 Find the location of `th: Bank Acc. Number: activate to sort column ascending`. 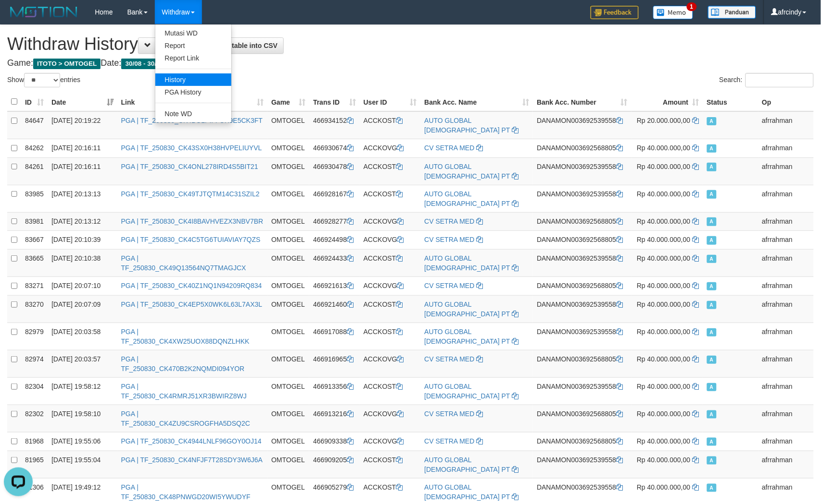

th: Bank Acc. Number: activate to sort column ascending is located at coordinates (582, 102).